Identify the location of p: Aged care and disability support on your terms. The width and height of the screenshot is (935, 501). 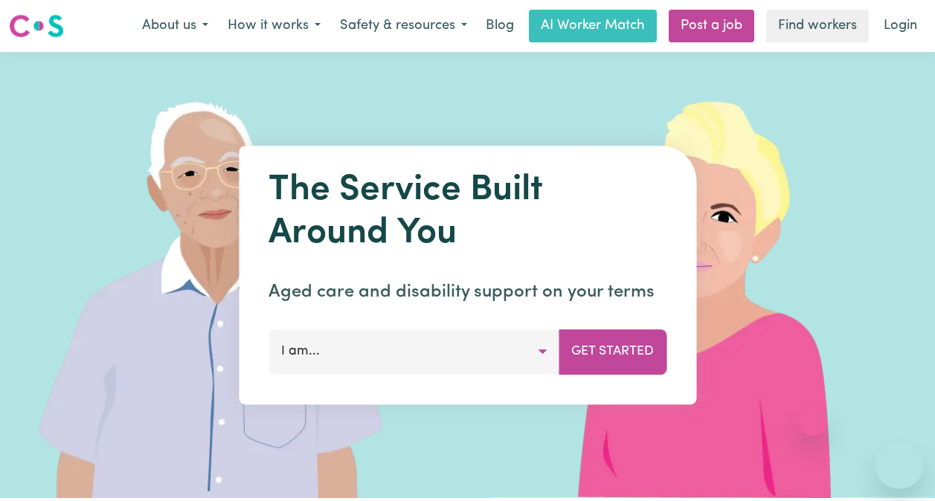
(467, 292).